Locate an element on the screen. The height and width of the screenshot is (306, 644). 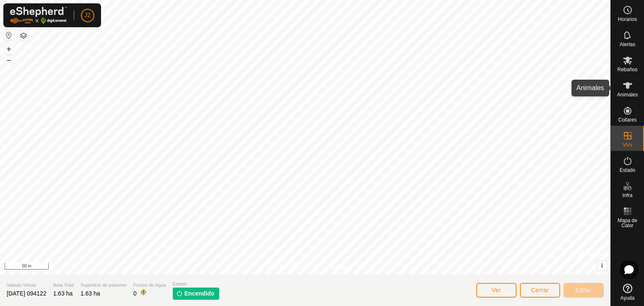
button: Ver is located at coordinates (497, 290).